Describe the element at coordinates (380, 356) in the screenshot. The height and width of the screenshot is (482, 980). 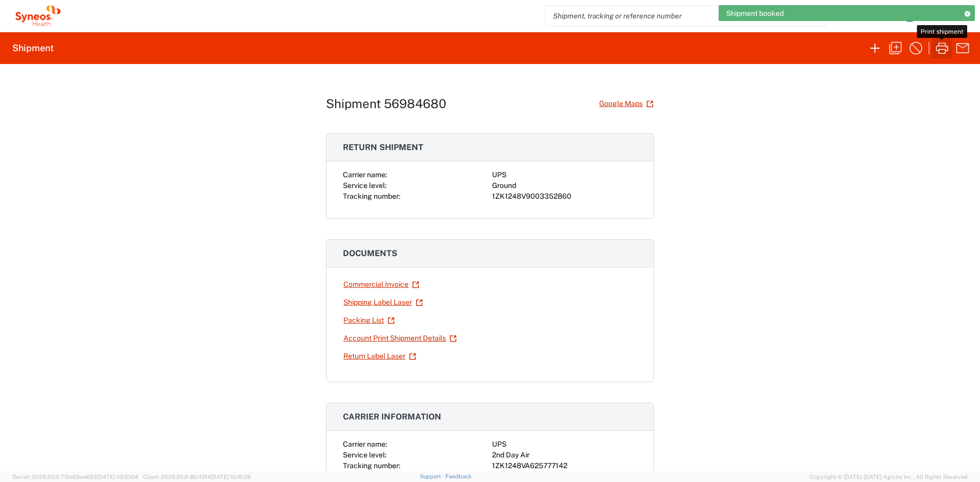
I see `a: Return Label Laser` at that location.